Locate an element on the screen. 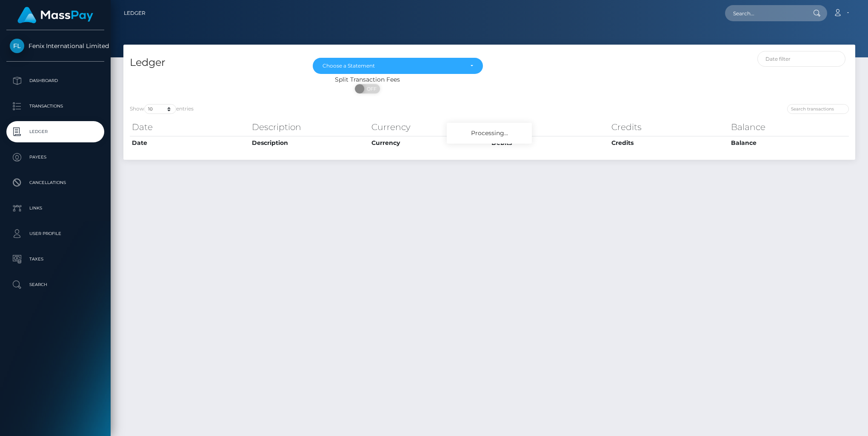 This screenshot has width=868, height=436. div: Split Transaction Fees is located at coordinates (368, 79).